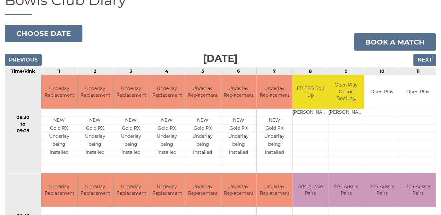  What do you see at coordinates (131, 71) in the screenshot?
I see `td: 3` at bounding box center [131, 71].